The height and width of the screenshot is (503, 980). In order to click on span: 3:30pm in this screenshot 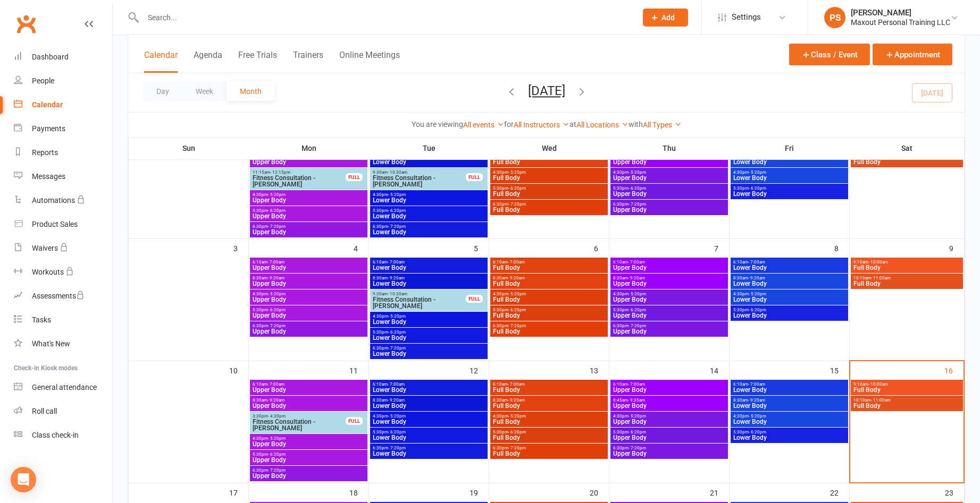, I will do `click(299, 416)`.